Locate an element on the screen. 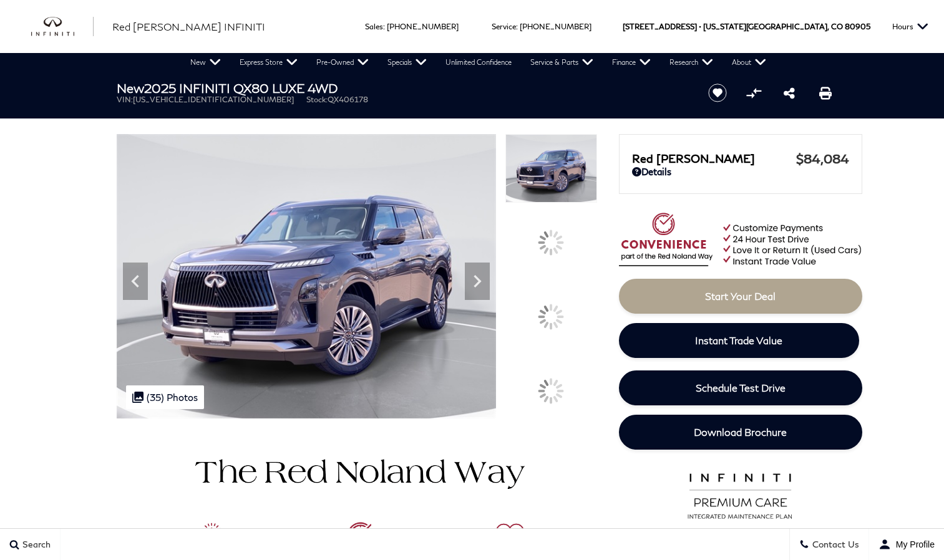 This screenshot has height=560, width=944. span: Download Brochure is located at coordinates (740, 432).